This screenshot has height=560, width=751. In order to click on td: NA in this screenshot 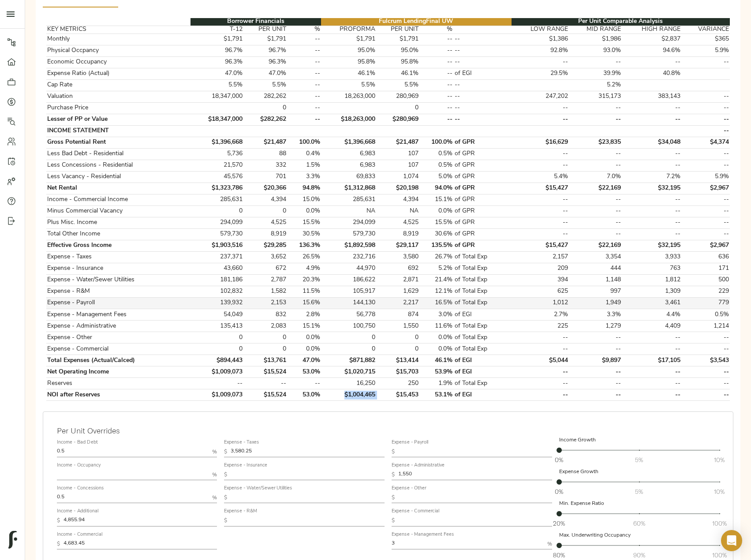, I will do `click(398, 211)`.